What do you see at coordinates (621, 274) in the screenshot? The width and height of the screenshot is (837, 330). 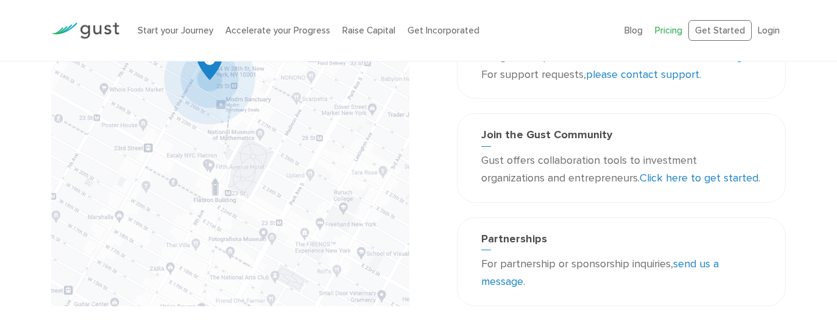 I see `p: For partnership or sponsorship inquiries, .` at bounding box center [621, 274].